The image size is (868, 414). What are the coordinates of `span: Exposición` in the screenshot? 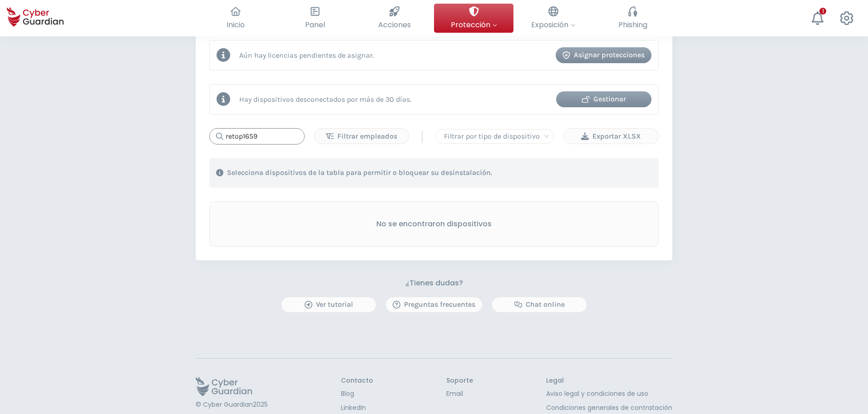 It's located at (553, 25).